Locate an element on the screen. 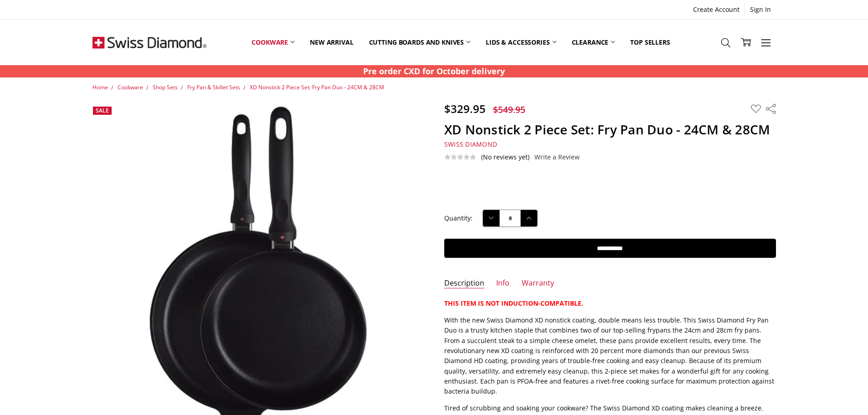 The width and height of the screenshot is (868, 415). strong: Pre order CXD for October delivery is located at coordinates (433, 71).